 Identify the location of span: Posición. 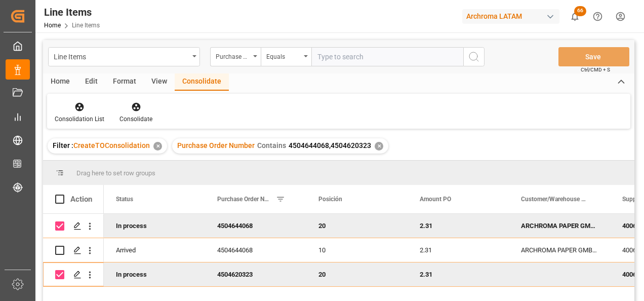
(330, 199).